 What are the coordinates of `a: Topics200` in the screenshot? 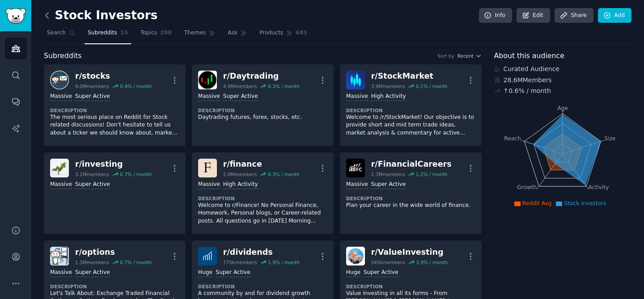 It's located at (156, 35).